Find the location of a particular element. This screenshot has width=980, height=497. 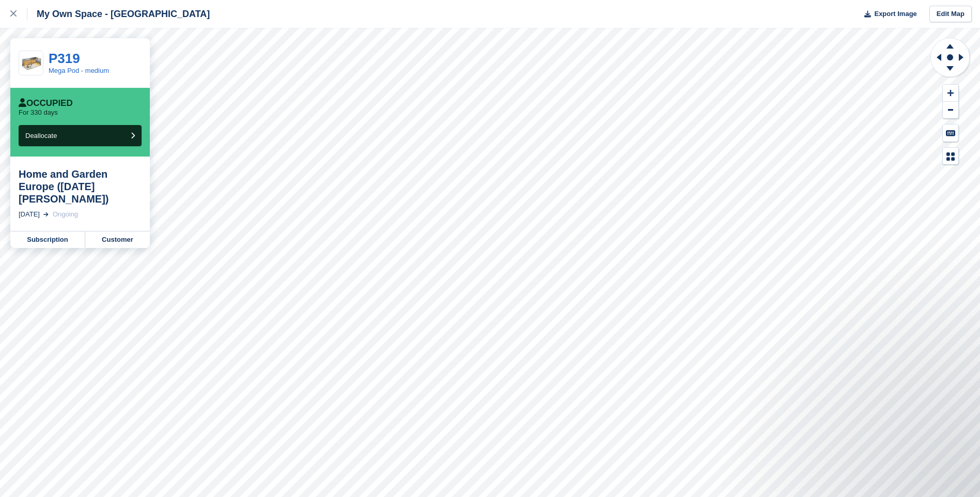

img: arrow-right-light-icn-cde0832a797a2874e46488d9cf13f60e5c3a73dbe684e267c42b8395dfbc2abf.svg is located at coordinates (46, 215).